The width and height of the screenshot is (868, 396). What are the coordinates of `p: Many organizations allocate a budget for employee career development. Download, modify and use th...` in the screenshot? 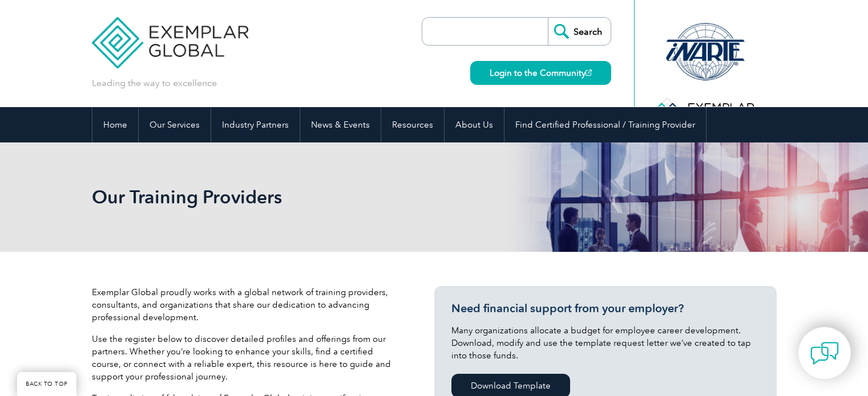 It's located at (605, 343).